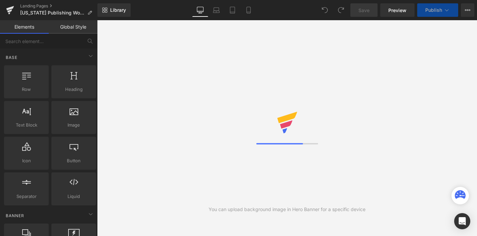  What do you see at coordinates (74, 89) in the screenshot?
I see `span: Heading` at bounding box center [74, 89].